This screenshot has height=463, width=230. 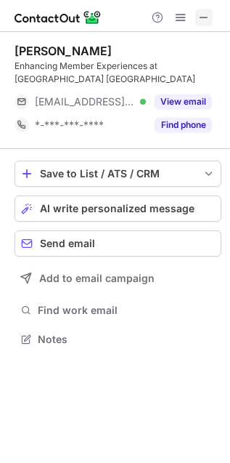 What do you see at coordinates (118, 243) in the screenshot?
I see `button: Send email` at bounding box center [118, 243].